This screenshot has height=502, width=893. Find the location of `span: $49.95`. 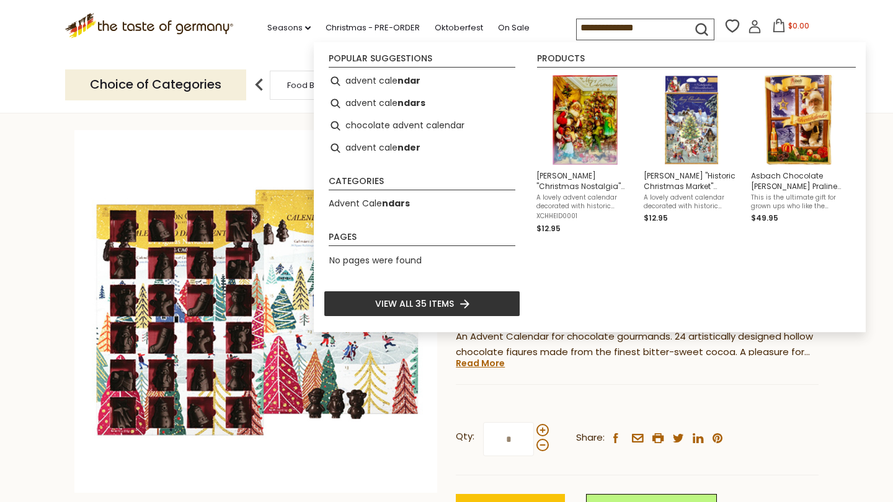

span: $49.95 is located at coordinates (764, 218).